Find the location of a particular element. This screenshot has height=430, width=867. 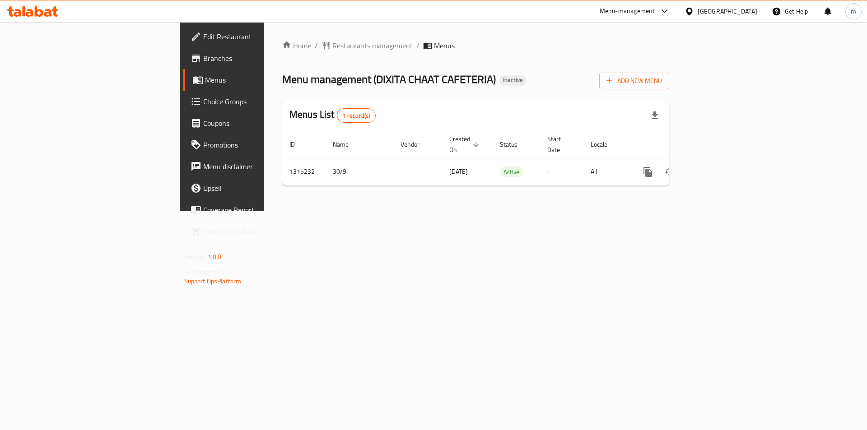

button: more is located at coordinates (648, 172).